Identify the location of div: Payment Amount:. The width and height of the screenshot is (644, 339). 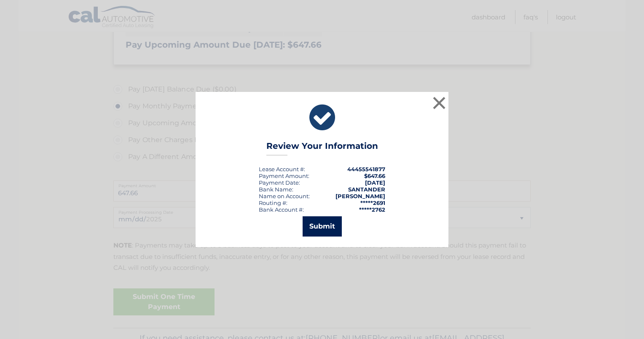
(284, 176).